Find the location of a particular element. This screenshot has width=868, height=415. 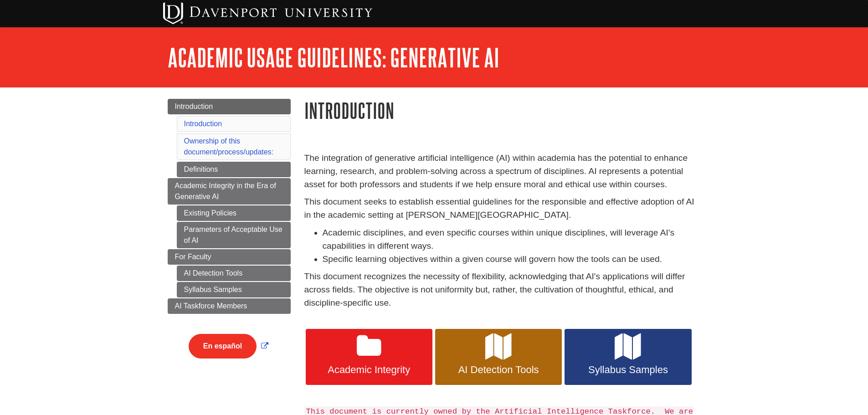

p: This document recognizes the necessity of flexibility, acknowledging that AI's applications will ... is located at coordinates (503, 289).